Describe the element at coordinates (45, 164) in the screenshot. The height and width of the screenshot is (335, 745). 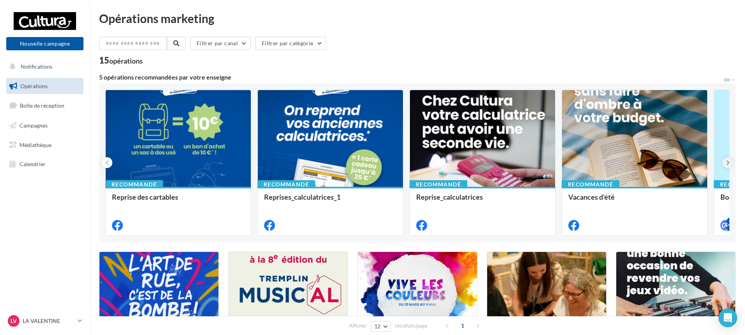
I see `a: Calendrier` at that location.